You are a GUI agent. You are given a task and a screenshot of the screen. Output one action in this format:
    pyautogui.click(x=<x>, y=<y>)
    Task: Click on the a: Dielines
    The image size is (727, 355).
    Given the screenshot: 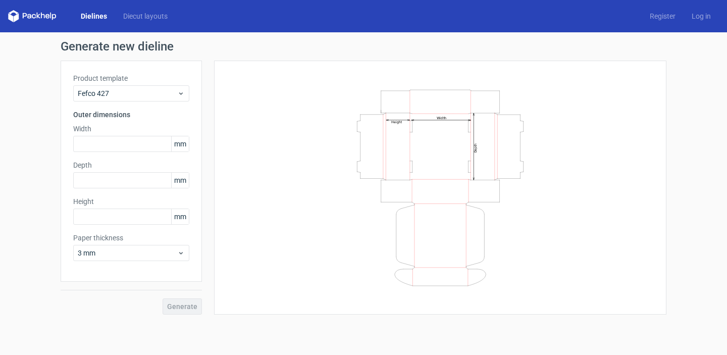 What is the action you would take?
    pyautogui.click(x=94, y=16)
    